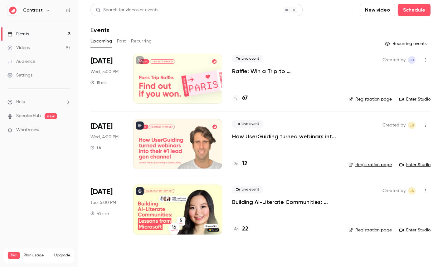 The width and height of the screenshot is (443, 267). What do you see at coordinates (412, 60) in the screenshot?
I see `span: Luuk de Jonge` at bounding box center [412, 60].